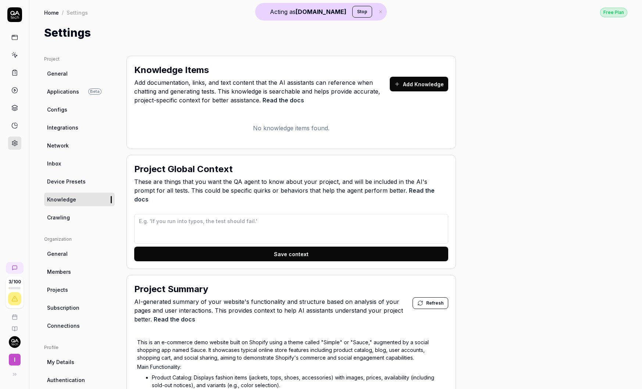  I want to click on button: Refresh, so click(430, 304).